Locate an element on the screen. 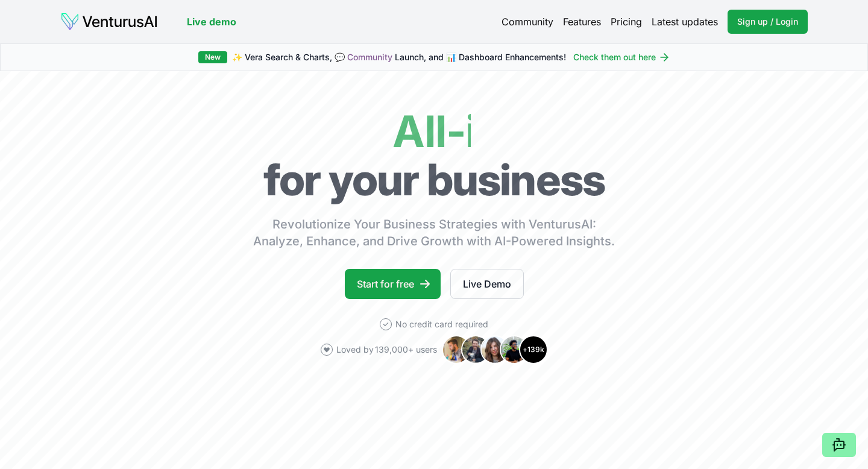  a: Pricing is located at coordinates (626, 22).